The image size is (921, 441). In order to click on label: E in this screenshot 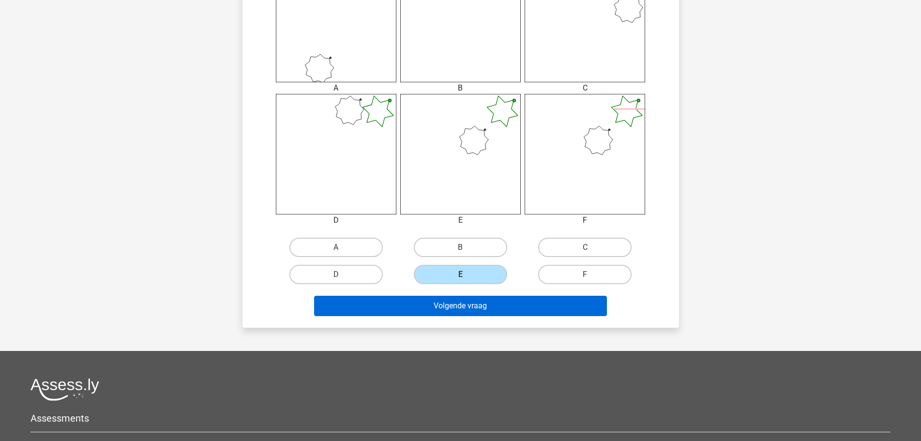, I will do `click(460, 274)`.